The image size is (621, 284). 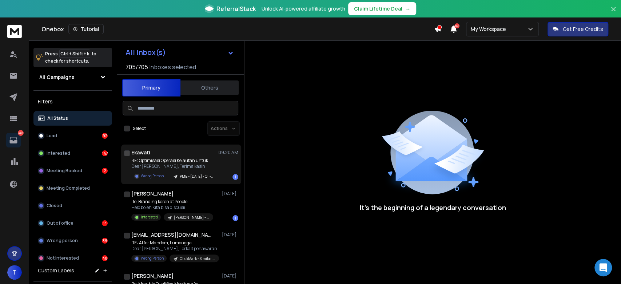 What do you see at coordinates (382, 9) in the screenshot?
I see `button: Claim Lifetime Deal→` at bounding box center [382, 9].